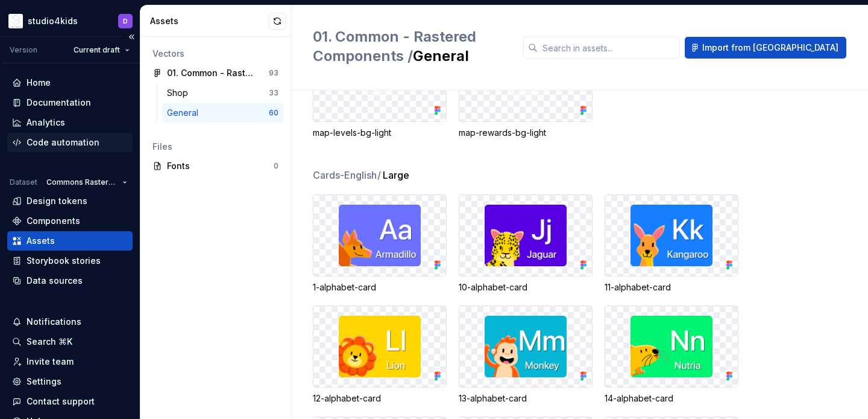 The height and width of the screenshot is (419, 868). What do you see at coordinates (53, 221) in the screenshot?
I see `div: Components` at bounding box center [53, 221].